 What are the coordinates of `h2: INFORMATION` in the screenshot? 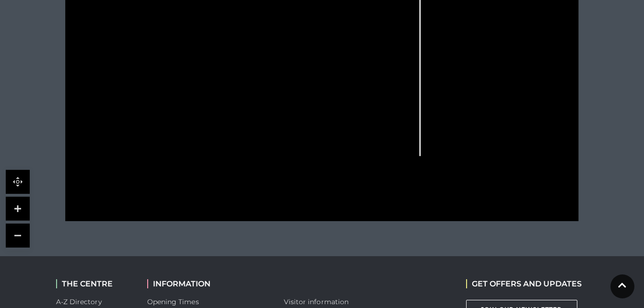 It's located at (208, 283).